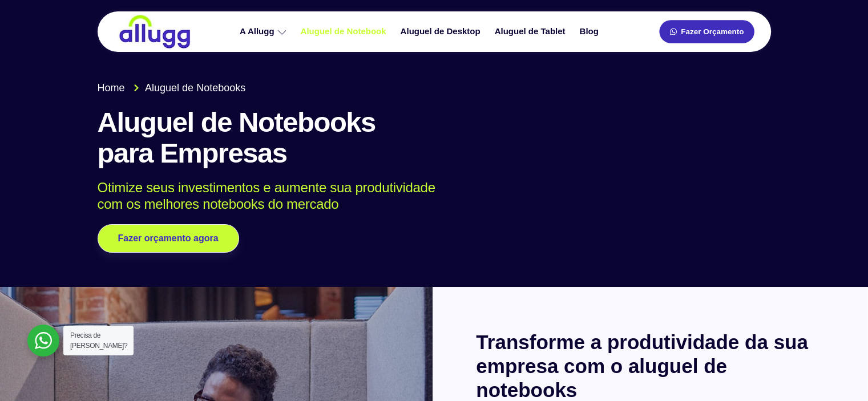 The width and height of the screenshot is (868, 401). Describe the element at coordinates (839, 374) in the screenshot. I see `div: Widget de chat` at that location.